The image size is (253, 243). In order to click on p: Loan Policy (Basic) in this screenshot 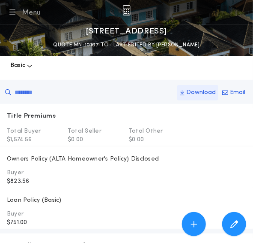, I will do `click(34, 200)`.